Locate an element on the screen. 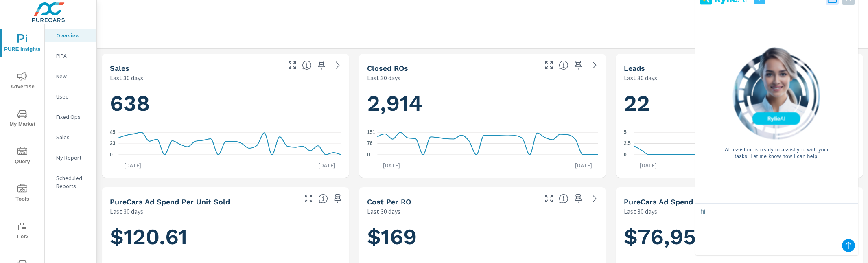 The height and width of the screenshot is (263, 868). h1: $120.61 is located at coordinates (226, 237).